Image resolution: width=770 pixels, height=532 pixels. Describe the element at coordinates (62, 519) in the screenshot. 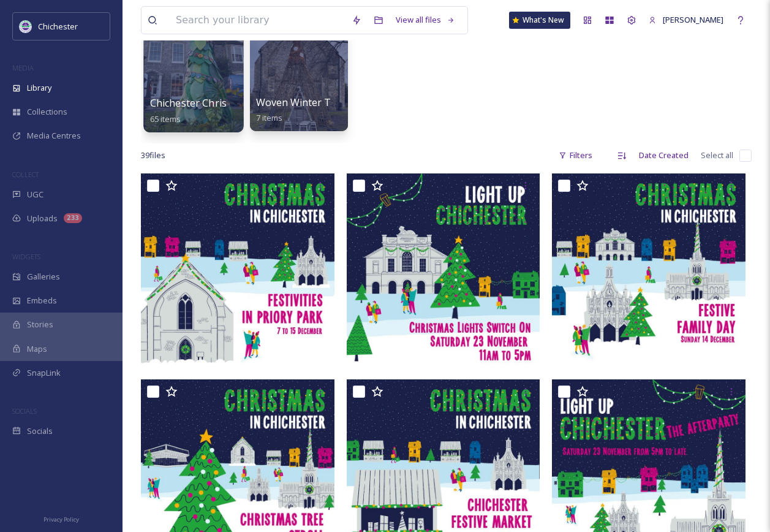

I see `span: Privacy Policy` at that location.